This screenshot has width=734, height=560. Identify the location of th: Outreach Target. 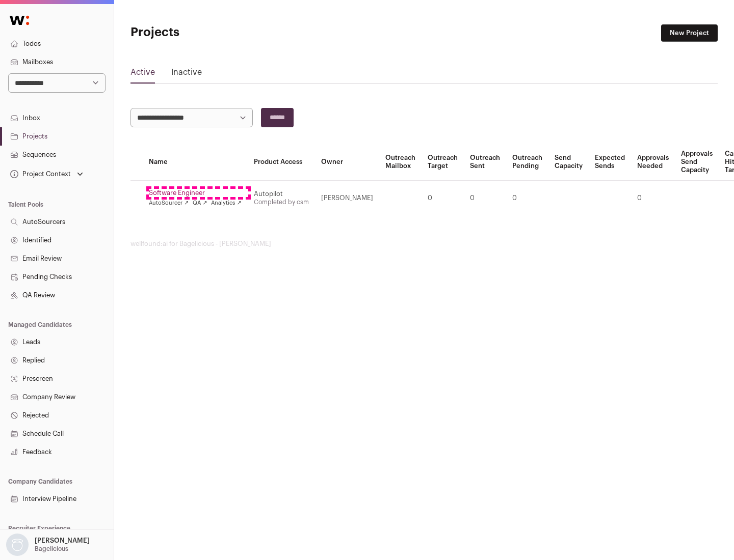
(443, 162).